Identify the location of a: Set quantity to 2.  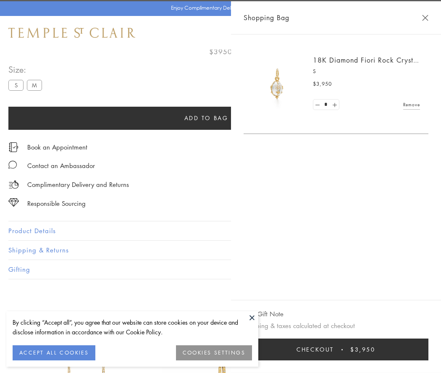
(334, 105).